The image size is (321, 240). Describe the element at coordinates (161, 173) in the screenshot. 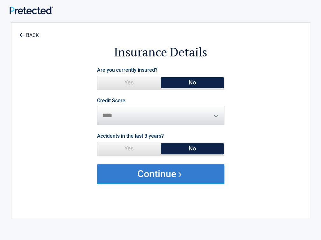

I see `button: Continue` at that location.